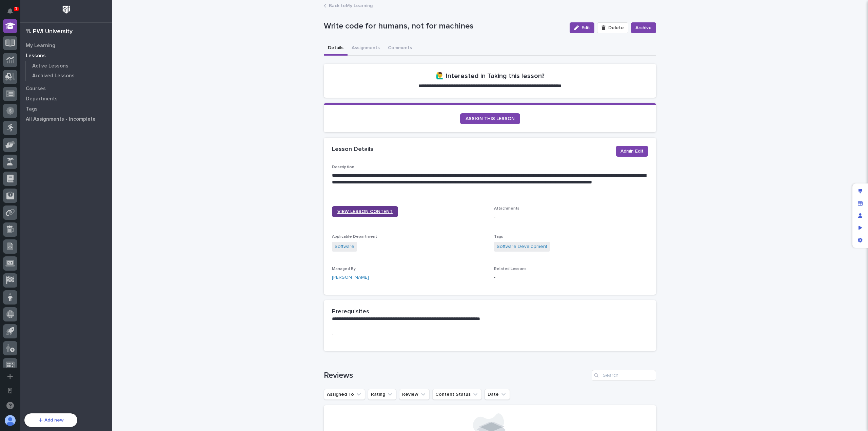 The image size is (868, 431). What do you see at coordinates (415, 395) in the screenshot?
I see `button: Review` at bounding box center [415, 395].